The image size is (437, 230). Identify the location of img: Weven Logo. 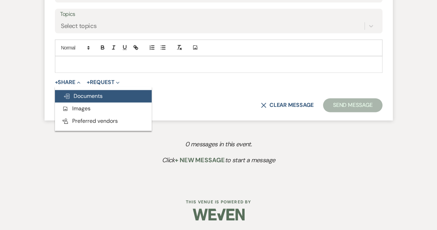
(219, 214).